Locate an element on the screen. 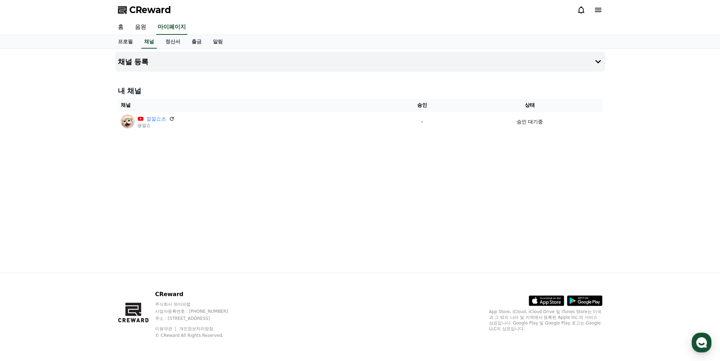  p: 승인 대기중 is located at coordinates (530, 122).